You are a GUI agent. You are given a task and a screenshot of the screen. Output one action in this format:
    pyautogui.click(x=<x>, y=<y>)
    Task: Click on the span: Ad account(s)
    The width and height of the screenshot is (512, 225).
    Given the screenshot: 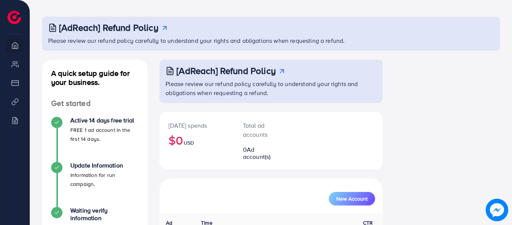 What is the action you would take?
    pyautogui.click(x=257, y=153)
    